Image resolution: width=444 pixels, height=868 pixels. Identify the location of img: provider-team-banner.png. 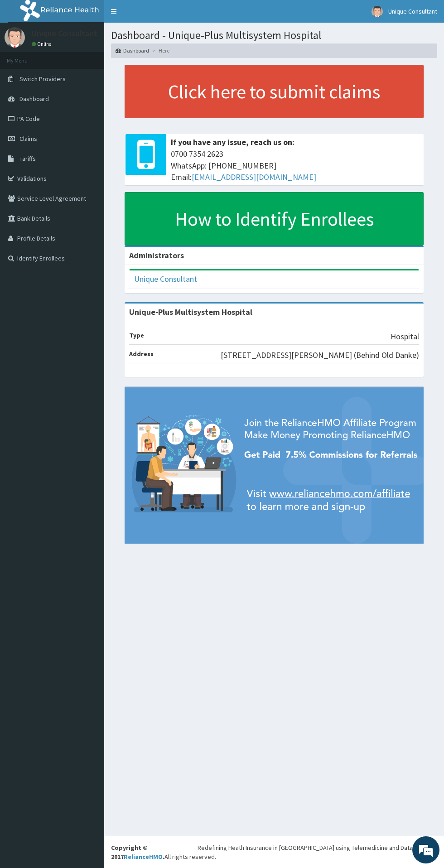
(274, 466).